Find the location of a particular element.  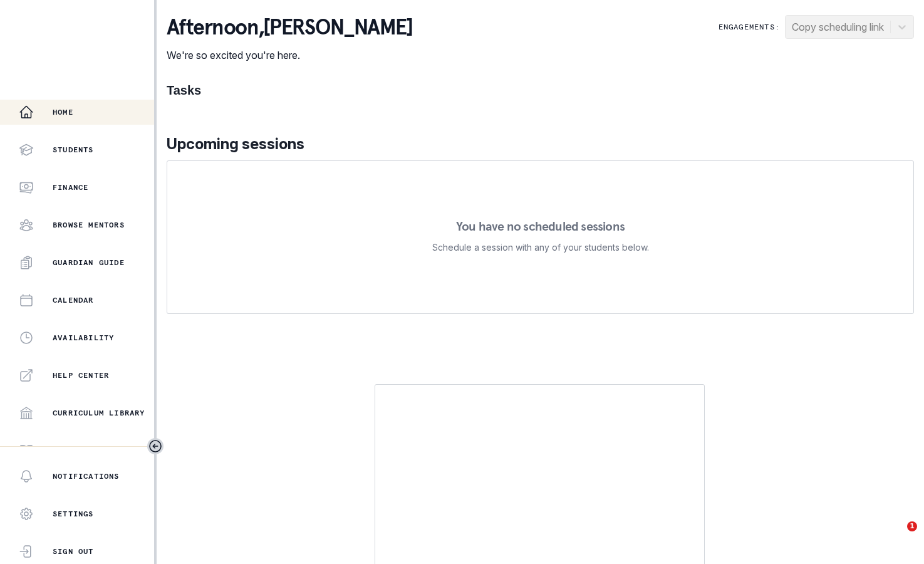

p: Notifications is located at coordinates (86, 477).